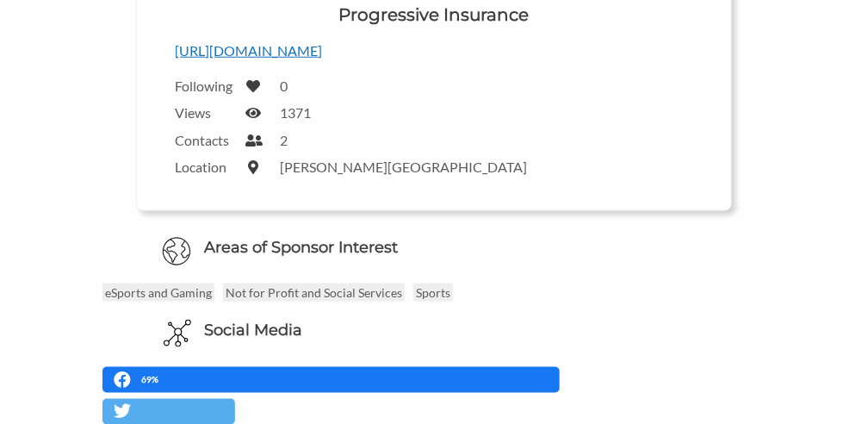 The image size is (868, 424). I want to click on h1: Progressive Insurance, so click(433, 14).